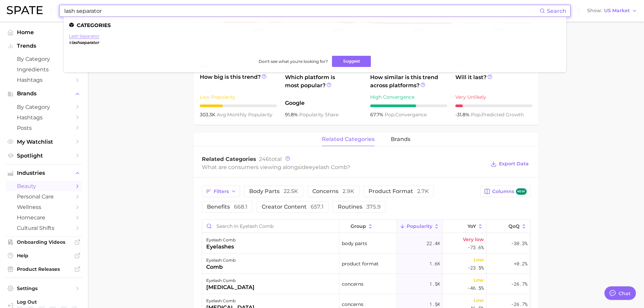 The width and height of the screenshot is (644, 308). I want to click on span: 1.5k, so click(435, 284).